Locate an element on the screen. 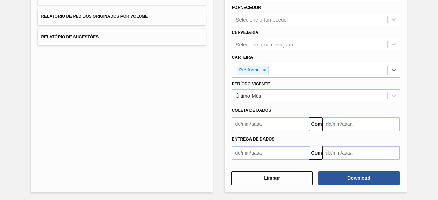 Image resolution: width=438 pixels, height=200 pixels. font: Carteira is located at coordinates (242, 57).